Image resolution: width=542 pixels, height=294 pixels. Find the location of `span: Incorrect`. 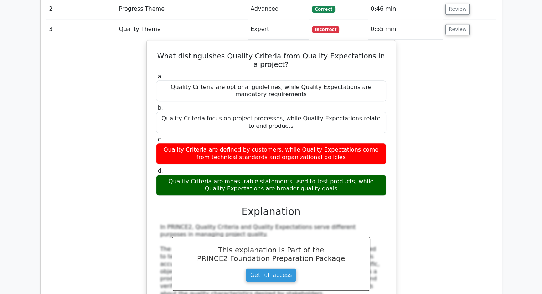

span: Incorrect is located at coordinates (325, 30).